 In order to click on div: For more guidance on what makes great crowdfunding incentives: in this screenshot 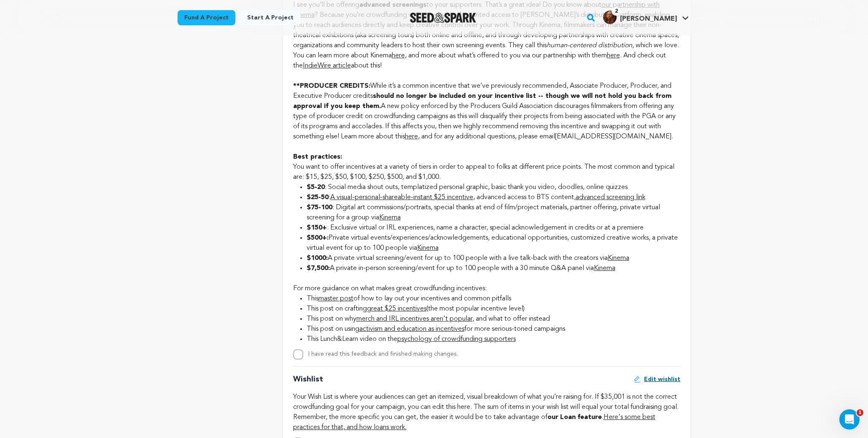, I will do `click(487, 289)`.